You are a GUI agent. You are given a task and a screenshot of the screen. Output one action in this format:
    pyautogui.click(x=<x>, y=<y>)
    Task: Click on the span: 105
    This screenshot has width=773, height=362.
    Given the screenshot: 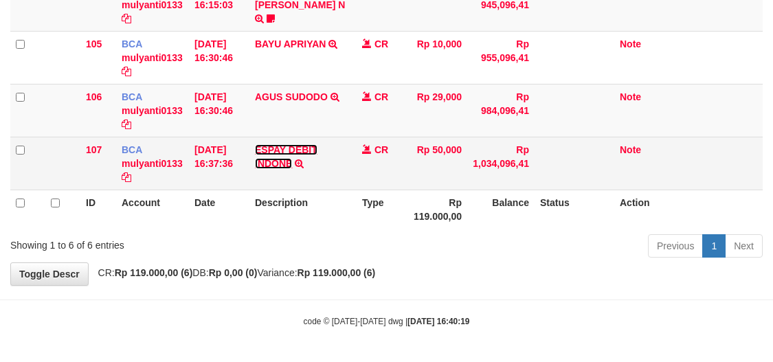 What is the action you would take?
    pyautogui.click(x=93, y=44)
    